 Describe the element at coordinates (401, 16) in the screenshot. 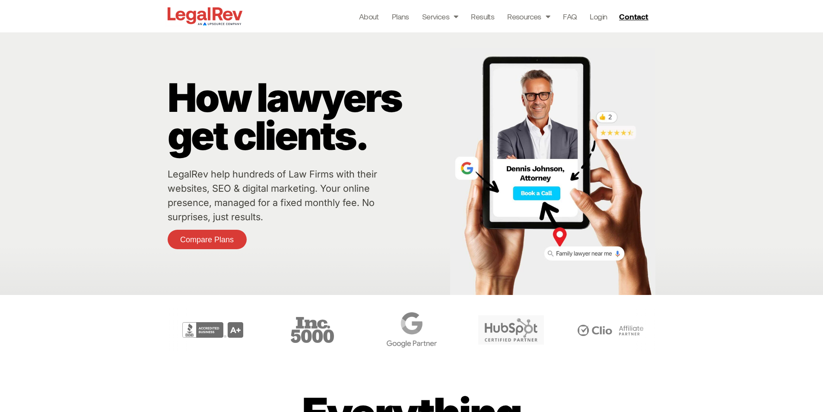

I see `a: Plans` at that location.